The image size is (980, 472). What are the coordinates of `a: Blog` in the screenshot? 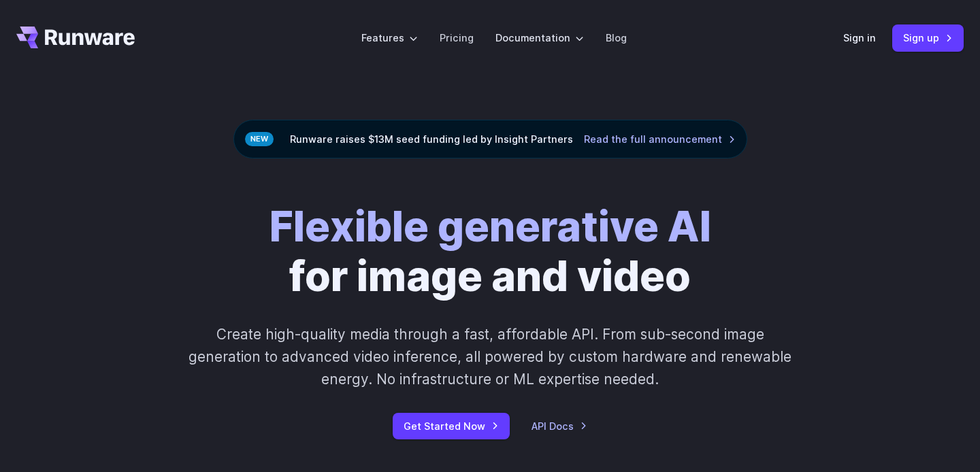 It's located at (616, 37).